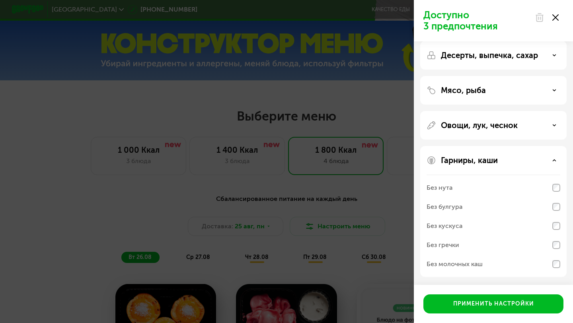 This screenshot has width=573, height=323. Describe the element at coordinates (493, 304) in the screenshot. I see `button: Применить настройки` at that location.